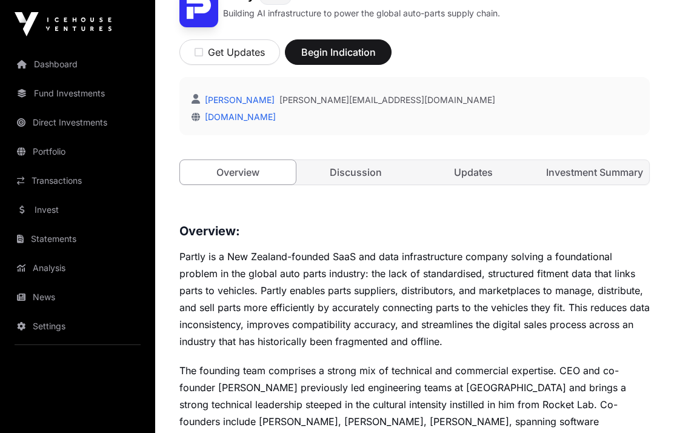 The width and height of the screenshot is (674, 433). Describe the element at coordinates (78, 326) in the screenshot. I see `a: Settings` at that location.